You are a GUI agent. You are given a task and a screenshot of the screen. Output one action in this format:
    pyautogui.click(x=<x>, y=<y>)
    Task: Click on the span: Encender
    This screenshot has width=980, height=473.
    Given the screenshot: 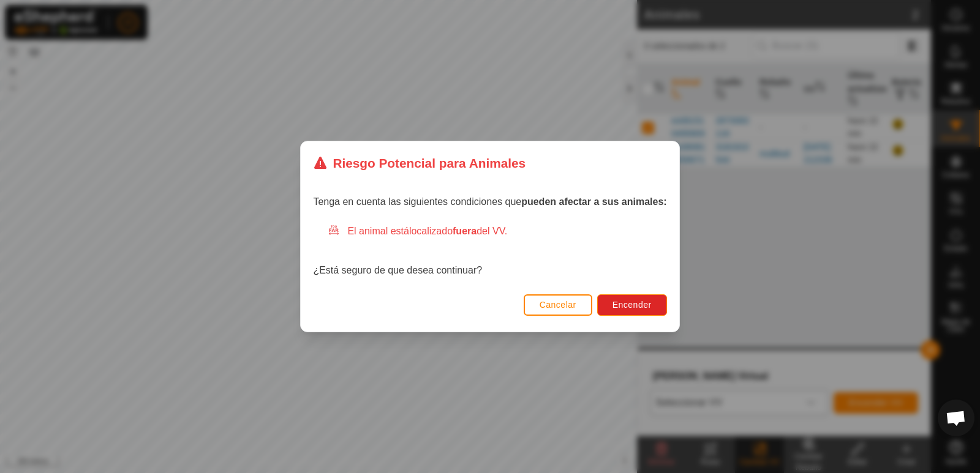 What is the action you would take?
    pyautogui.click(x=632, y=305)
    